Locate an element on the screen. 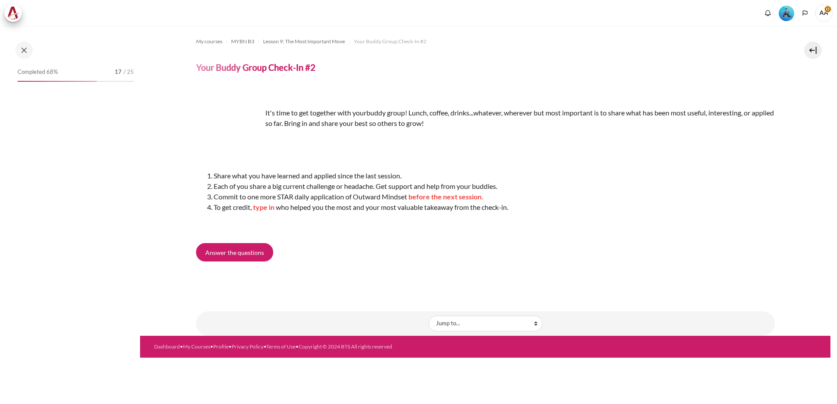 Image resolution: width=837 pixels, height=404 pixels. span: / 25 is located at coordinates (129, 72).